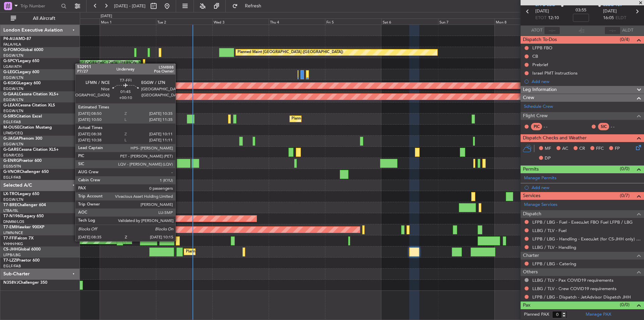 The image size is (644, 320). Describe the element at coordinates (10, 261) in the screenshot. I see `span: T7-LZZI` at that location.